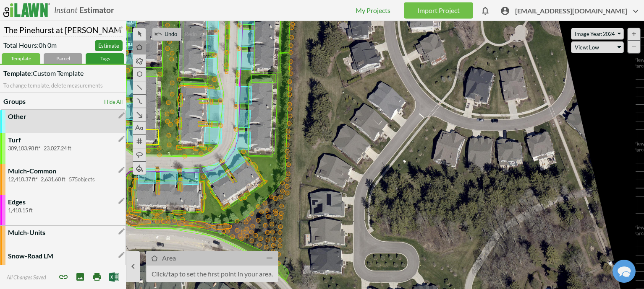 This screenshot has width=644, height=289. Describe the element at coordinates (88, 98) in the screenshot. I see `div: Find the answers you need` at that location.